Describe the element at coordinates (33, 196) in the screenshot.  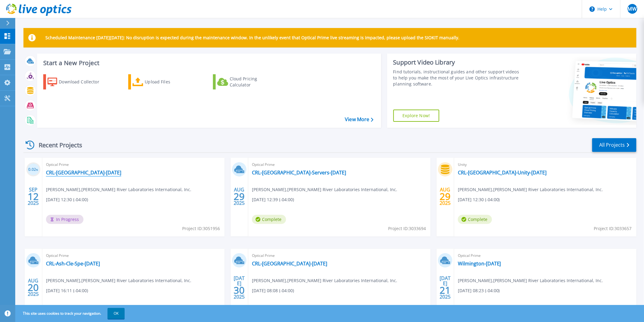
I see `span: 12` at that location.